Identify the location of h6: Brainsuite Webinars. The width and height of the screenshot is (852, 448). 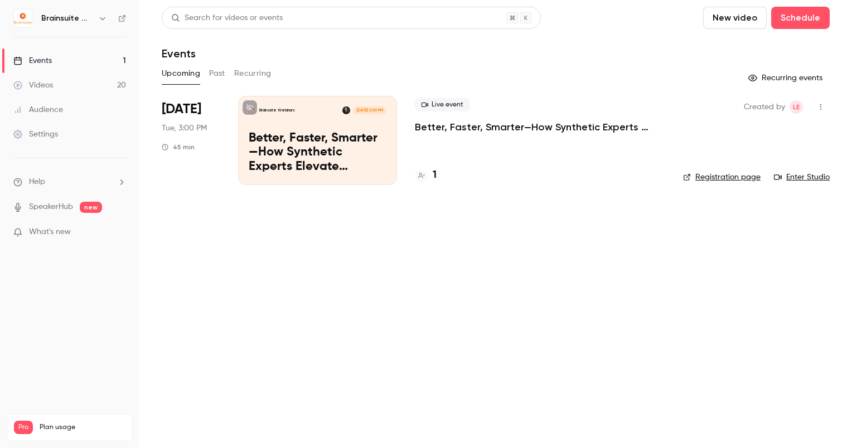
(67, 18).